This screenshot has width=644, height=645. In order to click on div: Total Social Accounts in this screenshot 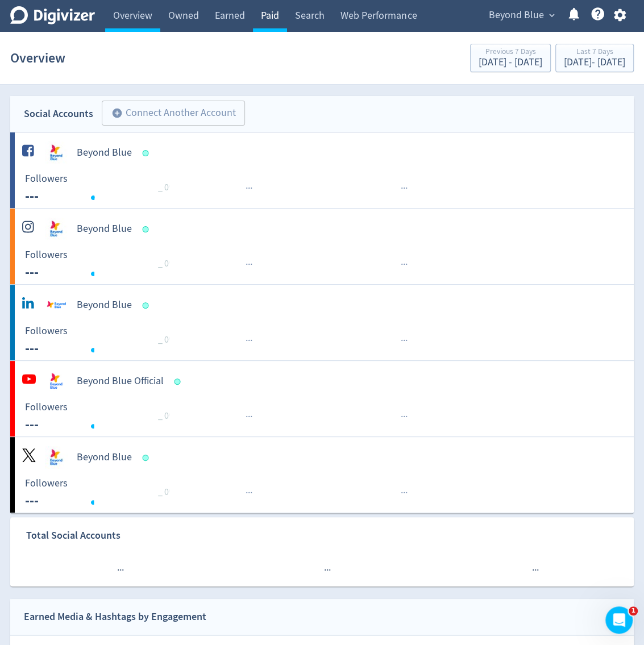, I will do `click(332, 536)`.